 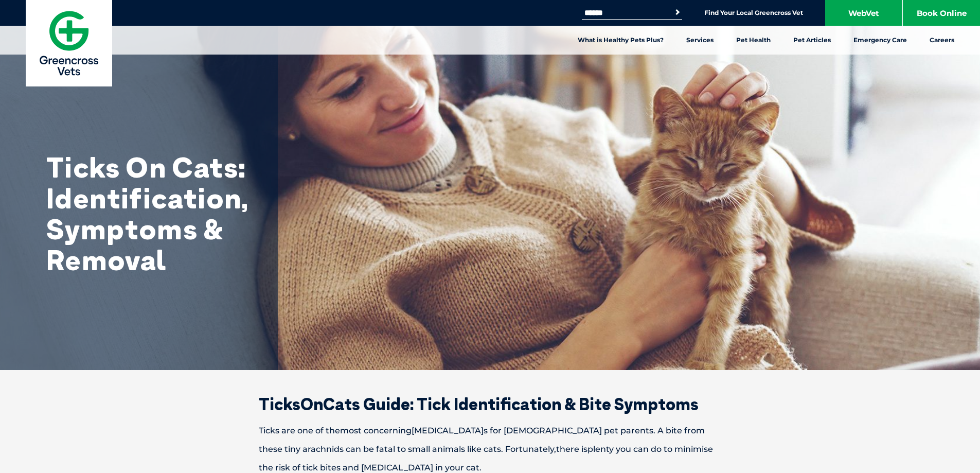 I want to click on a: What is Healthy Pets Plus?, so click(x=621, y=40).